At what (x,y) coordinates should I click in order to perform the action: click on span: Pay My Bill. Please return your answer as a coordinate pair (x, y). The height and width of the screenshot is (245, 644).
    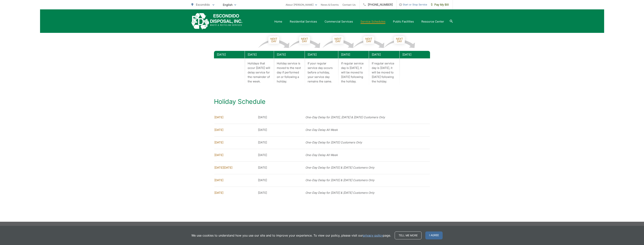
    Looking at the image, I should click on (440, 4).